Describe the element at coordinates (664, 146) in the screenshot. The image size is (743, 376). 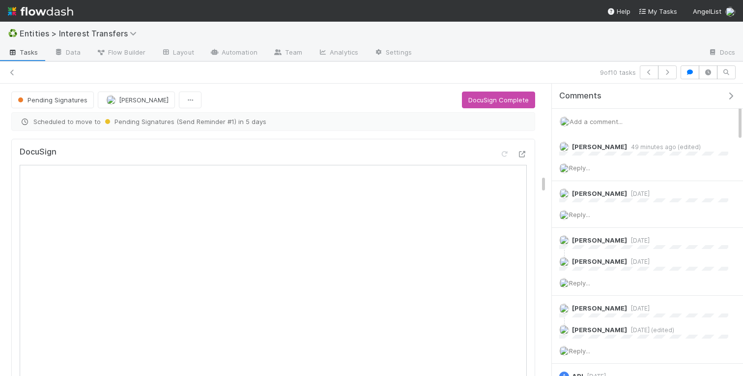
I see `span: 49 minutes ago (edited)` at that location.